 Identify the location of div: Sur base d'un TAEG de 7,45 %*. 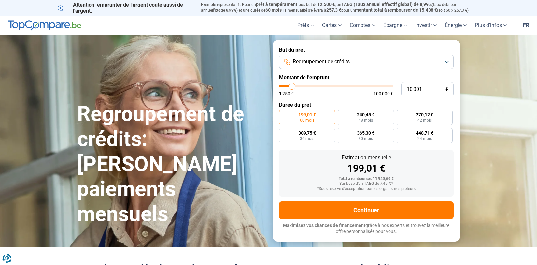
(366, 184).